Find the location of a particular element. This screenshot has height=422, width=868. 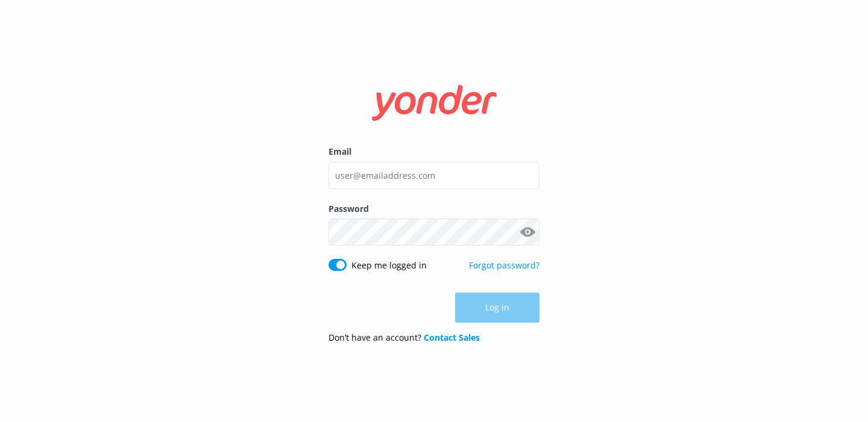

input: user@emailaddress.com is located at coordinates (434, 176).